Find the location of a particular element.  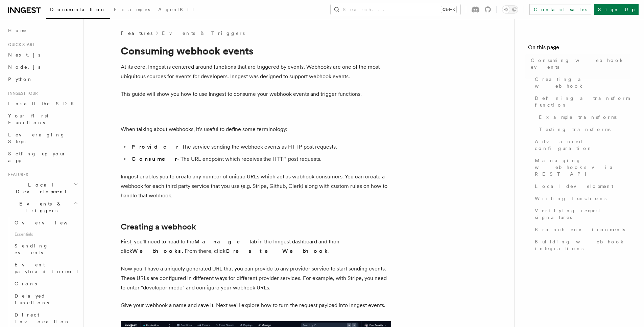

p: Now you'll have a uniquely generated URL that you can provide to any provider service to start se... is located at coordinates (256, 278).